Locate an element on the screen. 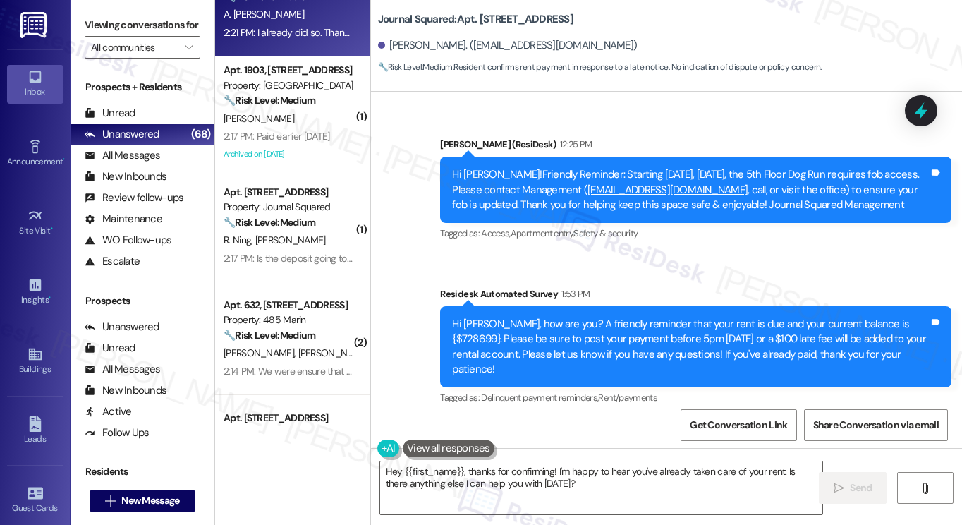  a: Guest Cards is located at coordinates (35, 500).